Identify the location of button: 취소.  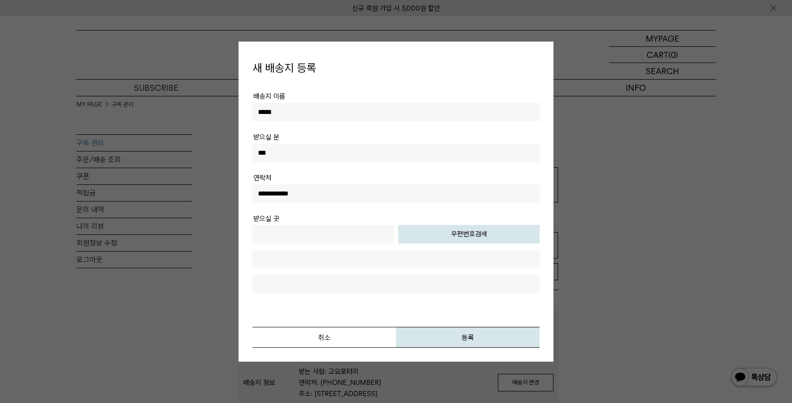
(324, 337).